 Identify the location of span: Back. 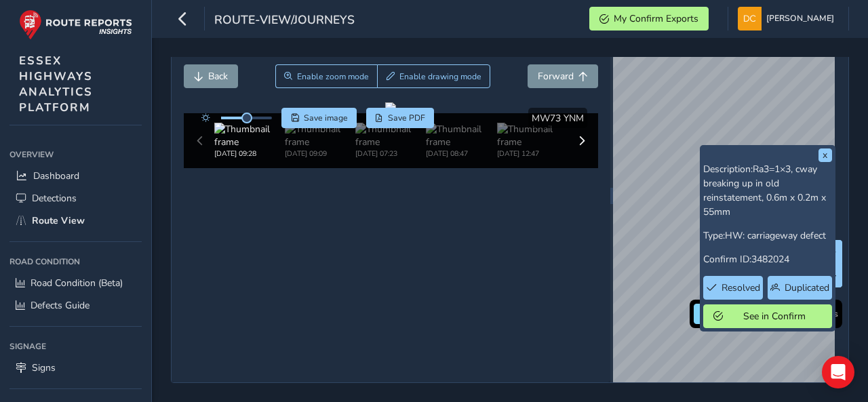
(218, 76).